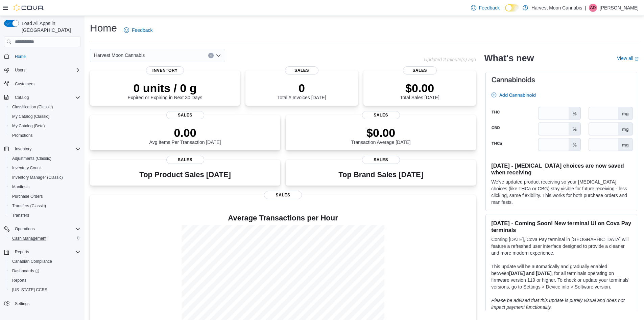  Describe the element at coordinates (45, 116) in the screenshot. I see `span: My Catalog (Classic)` at that location.